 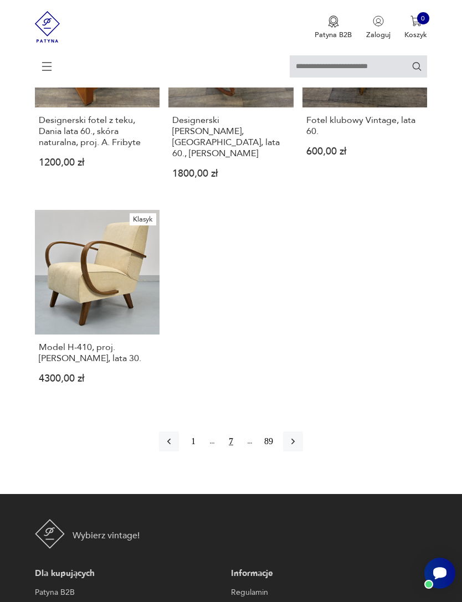 I want to click on p: 1800,00 zł, so click(x=231, y=174).